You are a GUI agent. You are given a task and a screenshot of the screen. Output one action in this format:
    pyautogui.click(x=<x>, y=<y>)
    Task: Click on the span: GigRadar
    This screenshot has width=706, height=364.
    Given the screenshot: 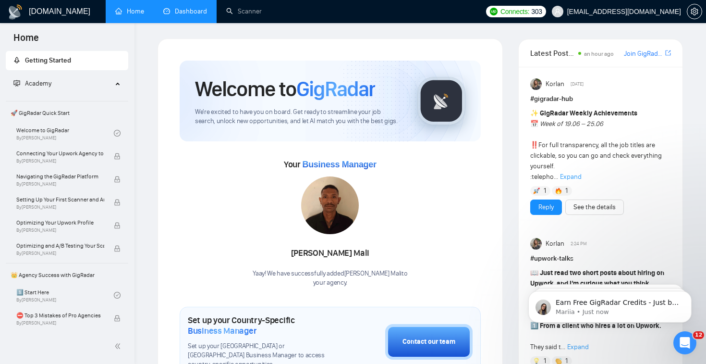 What is the action you would take?
    pyautogui.click(x=336, y=89)
    